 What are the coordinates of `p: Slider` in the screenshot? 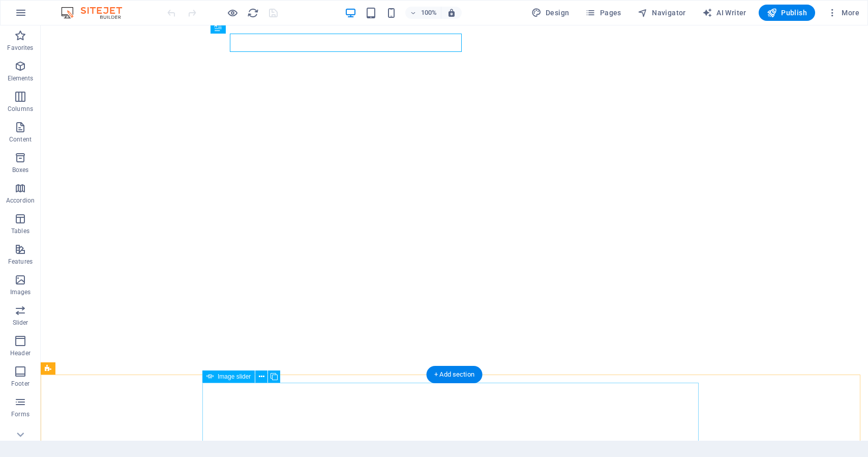 It's located at (20, 322).